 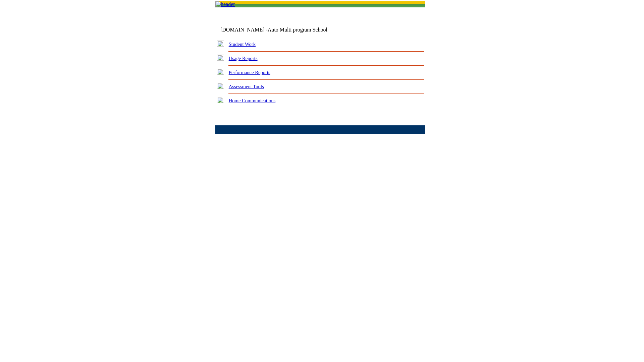 What do you see at coordinates (225, 4) in the screenshot?
I see `img: header` at bounding box center [225, 4].